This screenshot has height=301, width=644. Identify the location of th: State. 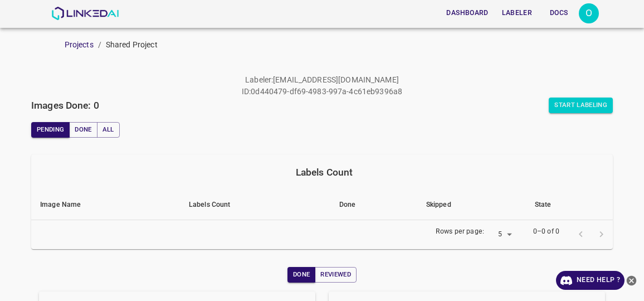
(569, 205).